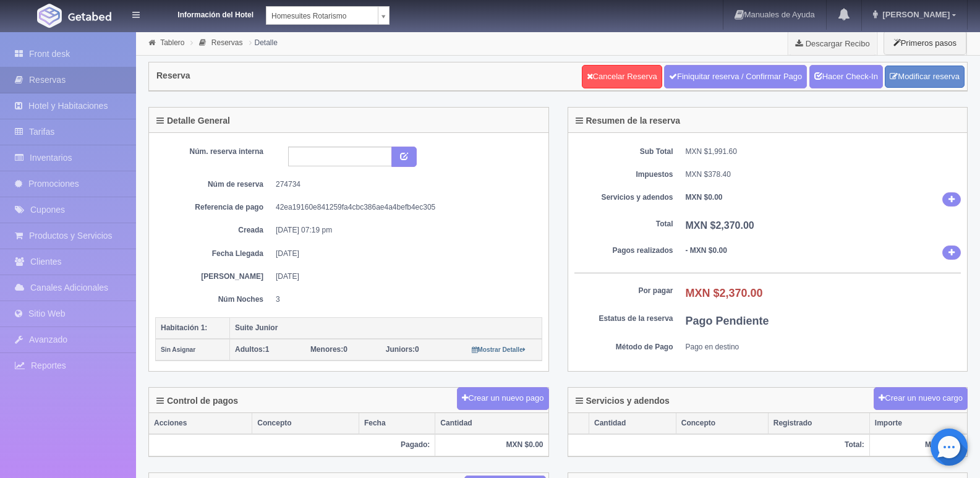 The width and height of the screenshot is (980, 478). I want to click on h4: Control de pagos, so click(197, 401).